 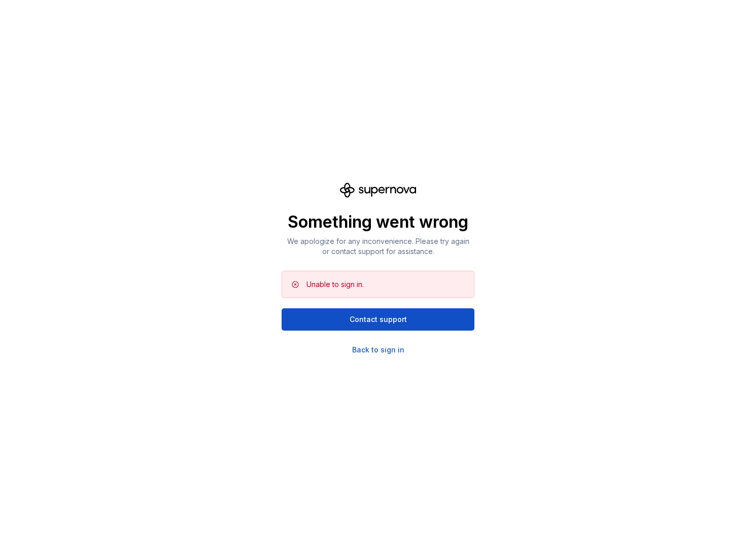 I want to click on div: Unable to sign in., so click(x=335, y=285).